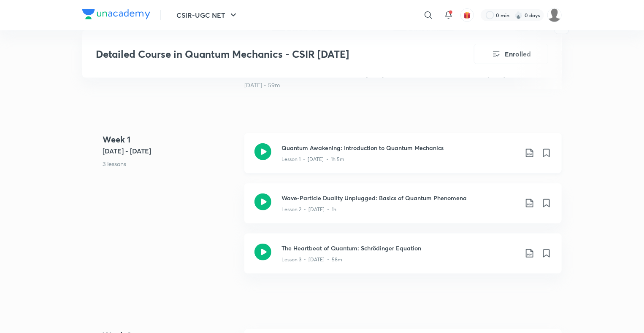 The height and width of the screenshot is (333, 644). Describe the element at coordinates (467, 15) in the screenshot. I see `img: avatar` at that location.